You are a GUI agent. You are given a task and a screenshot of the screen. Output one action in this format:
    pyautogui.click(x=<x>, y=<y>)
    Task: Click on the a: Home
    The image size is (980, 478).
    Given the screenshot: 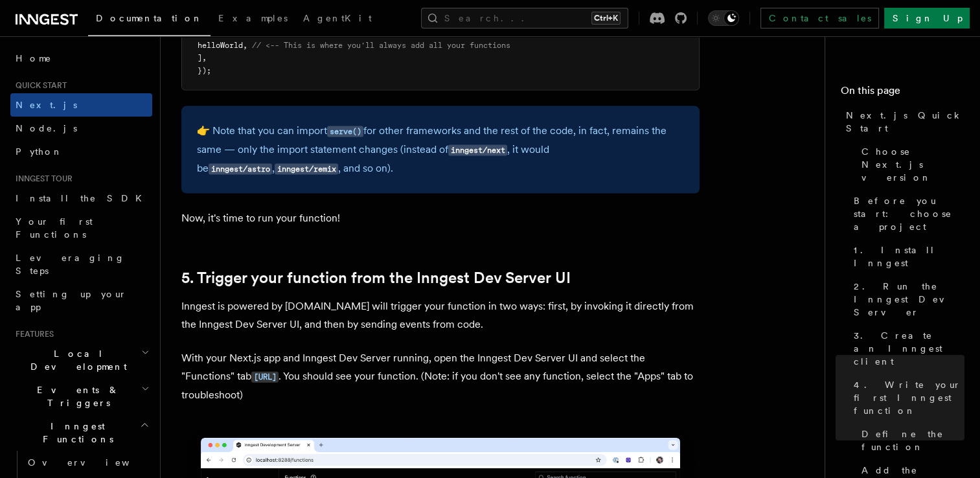 What is the action you would take?
    pyautogui.click(x=81, y=59)
    